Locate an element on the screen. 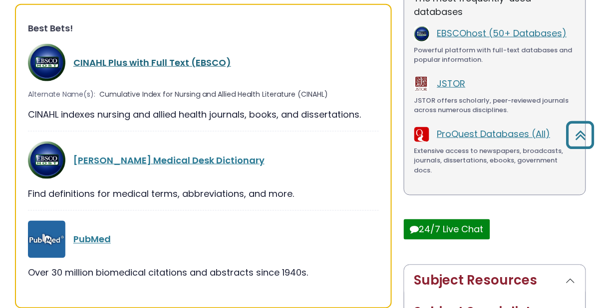 The width and height of the screenshot is (601, 308). h3: Best Bets! is located at coordinates (203, 28).